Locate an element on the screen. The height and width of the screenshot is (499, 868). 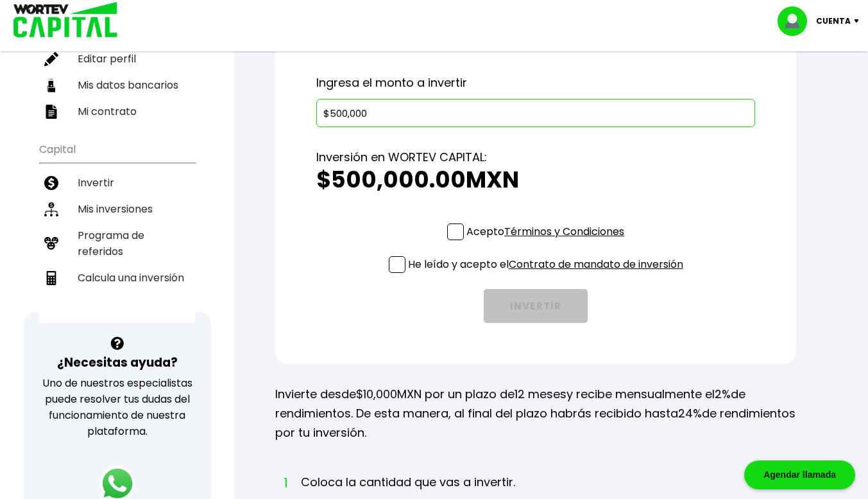
img: editar-icon.952d3147.svg is located at coordinates (51, 59).